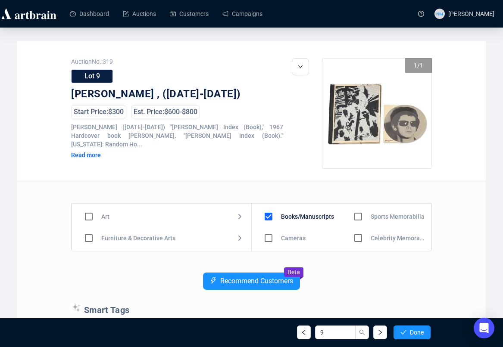 The width and height of the screenshot is (503, 347). I want to click on div: Est. Price: $600 - $800, so click(165, 112).